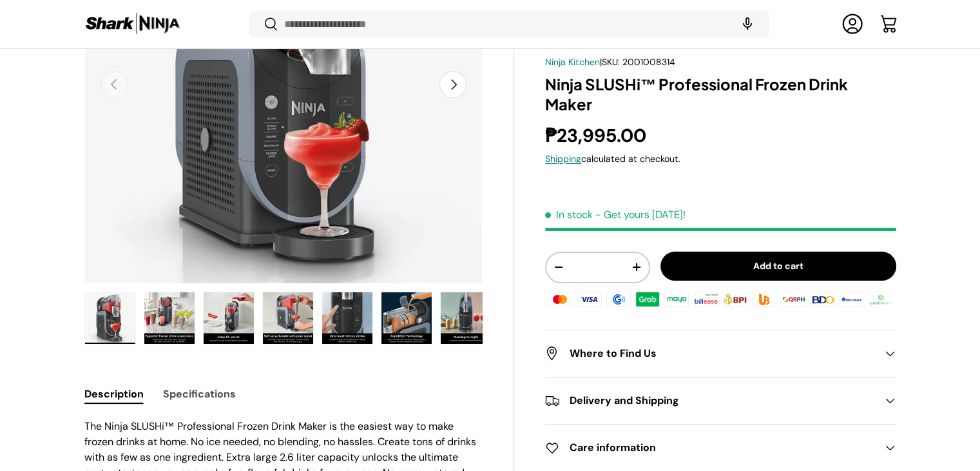 The height and width of the screenshot is (471, 980). I want to click on img: master, so click(560, 299).